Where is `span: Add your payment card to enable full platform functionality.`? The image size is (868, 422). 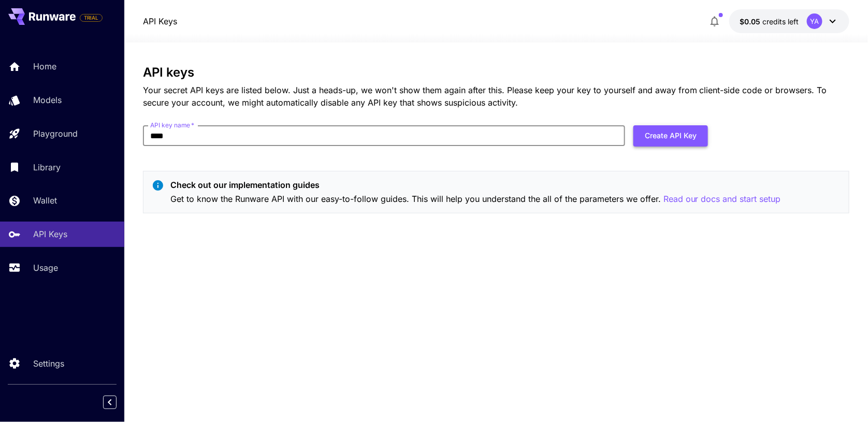
span: Add your payment card to enable full platform functionality. is located at coordinates (91, 18).